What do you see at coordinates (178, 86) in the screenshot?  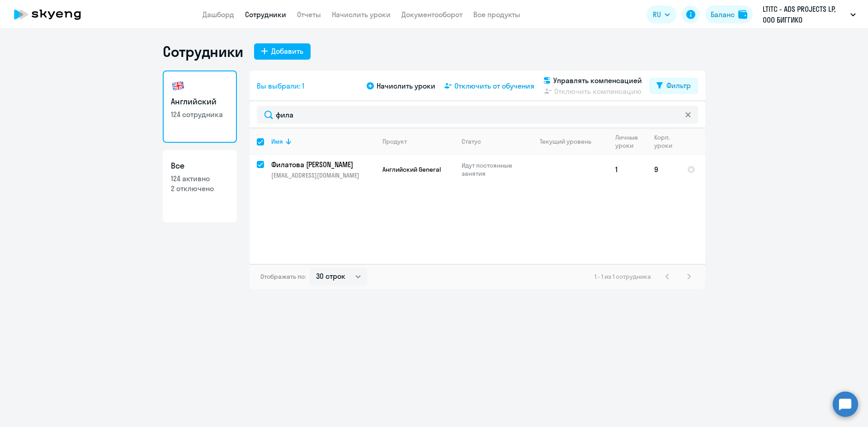 I see `img: english` at bounding box center [178, 86].